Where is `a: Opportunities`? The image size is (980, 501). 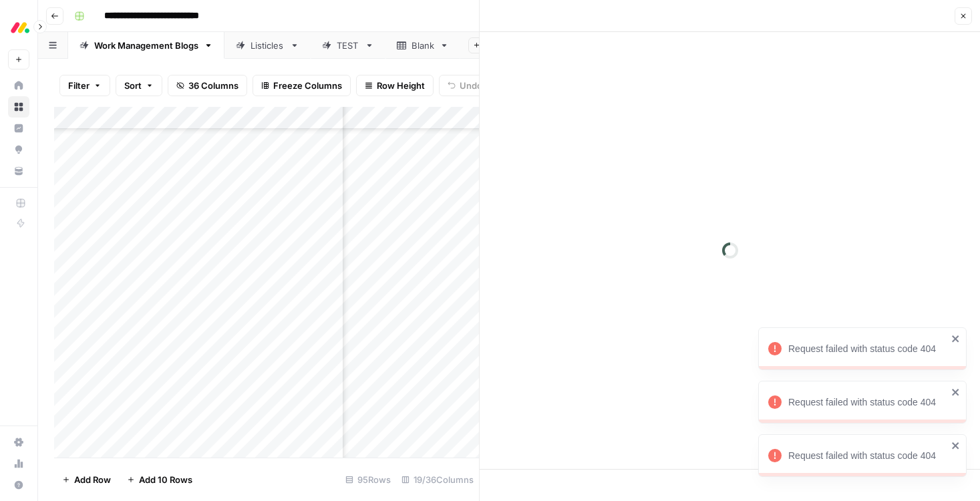
a: Opportunities is located at coordinates (19, 150).